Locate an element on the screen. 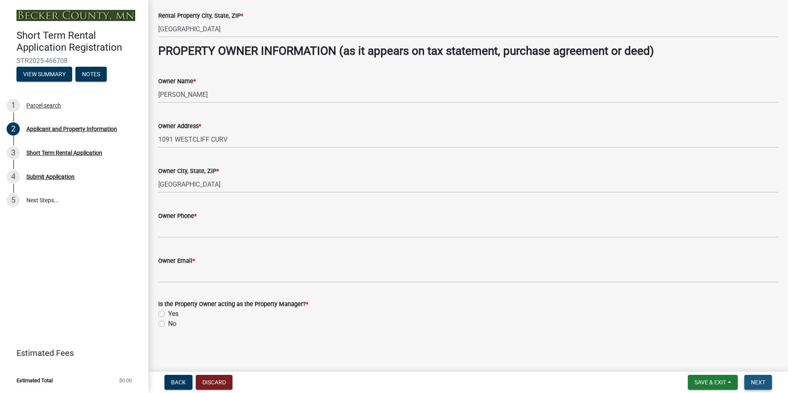  label: Rental Property City, State, ZIP is located at coordinates (201, 16).